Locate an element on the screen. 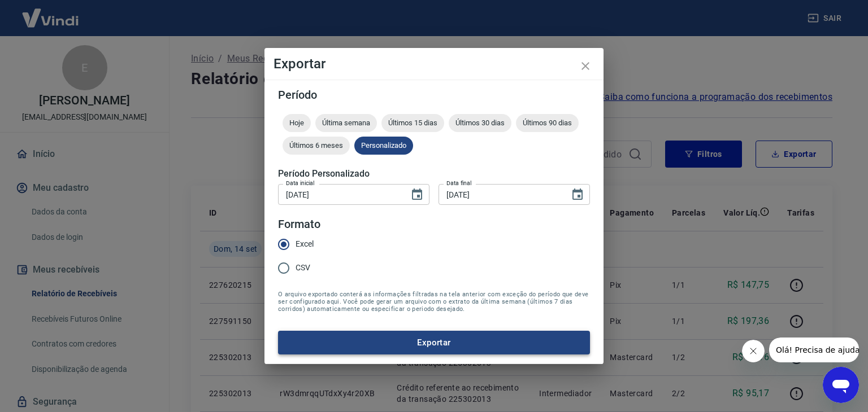 Image resolution: width=868 pixels, height=412 pixels. span: Olá! Precisa de ajuda? is located at coordinates (51, 13).